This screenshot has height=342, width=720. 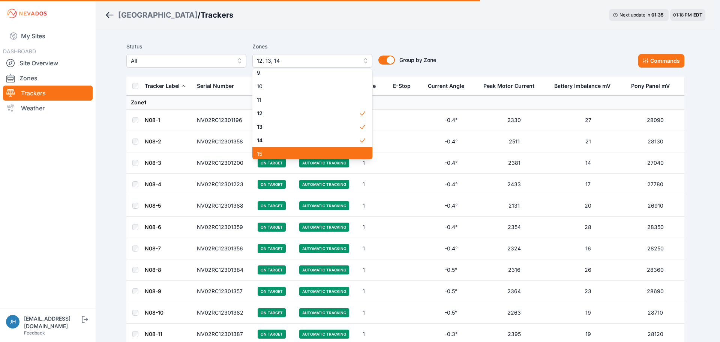 I want to click on span: 14, so click(x=308, y=140).